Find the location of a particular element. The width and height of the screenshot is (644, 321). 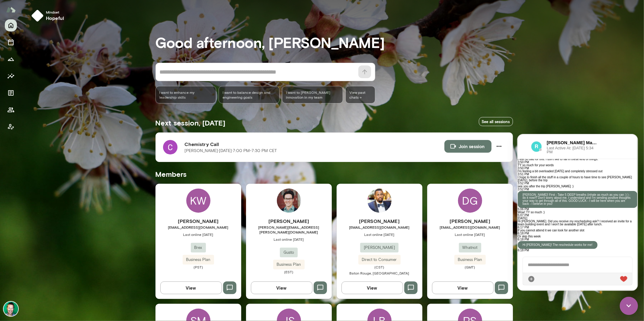

div: Live Reaction is located at coordinates (106, 144).